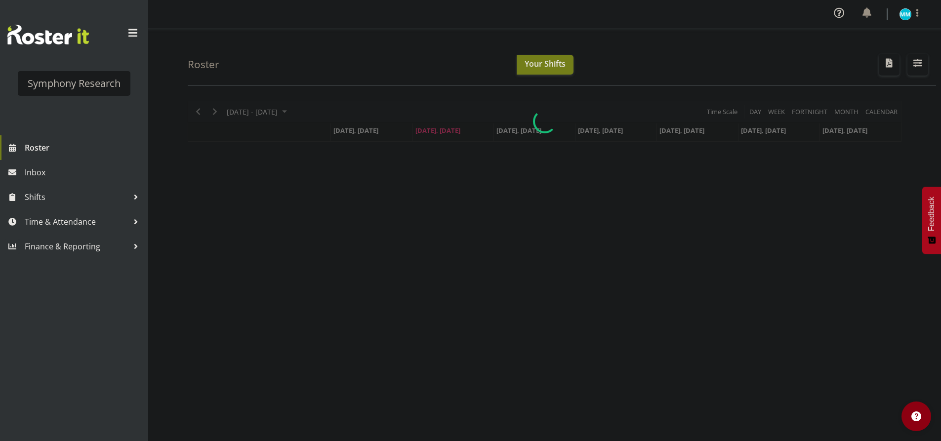 Image resolution: width=941 pixels, height=441 pixels. I want to click on span: Feedback, so click(932, 214).